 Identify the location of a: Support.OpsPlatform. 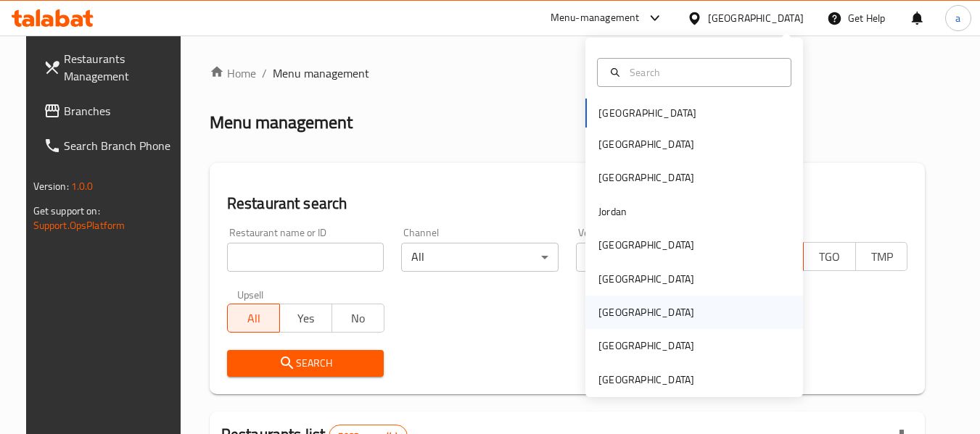
(79, 226).